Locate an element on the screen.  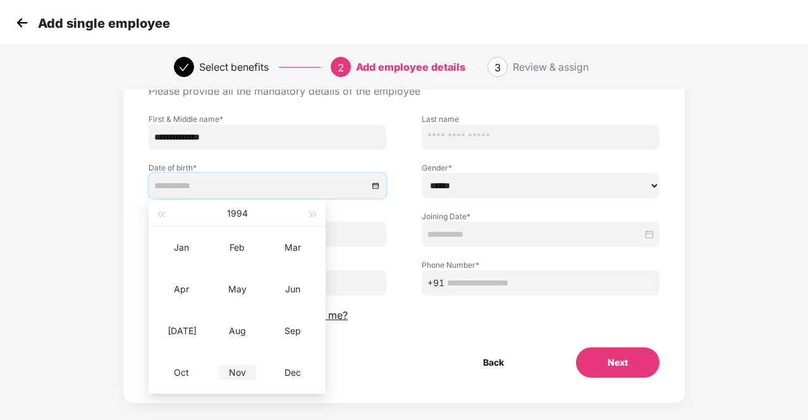
img: svg+xml;base64,PHN2ZyB4bWxucz0iaHR0cDovL3d3dy53My5vcmcvMjAwMC9zdmciIHdpZHRoPSIzMCIgaGVpZ2h0PSIzMC... is located at coordinates (22, 23).